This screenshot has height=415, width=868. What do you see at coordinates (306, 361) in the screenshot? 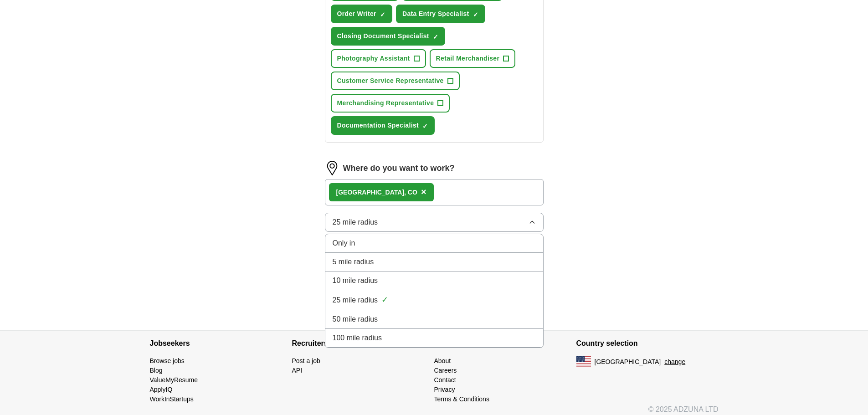
I see `a: Post a job` at bounding box center [306, 361].